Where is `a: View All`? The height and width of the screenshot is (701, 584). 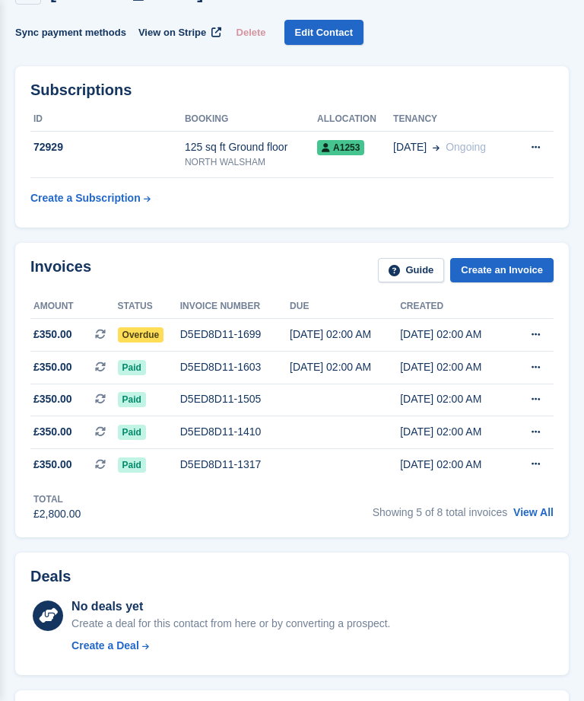 a: View All is located at coordinates (533, 512).